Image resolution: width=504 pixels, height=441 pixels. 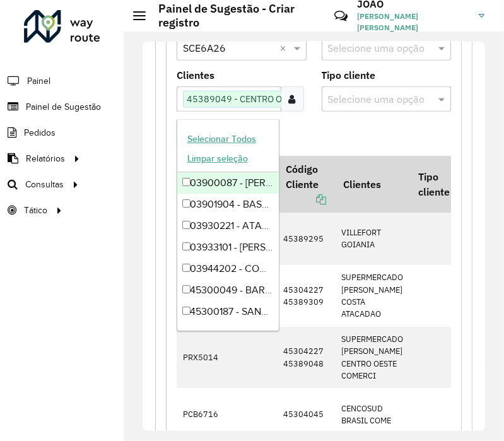 I want to click on td: 45304227 45389048, so click(x=305, y=358).